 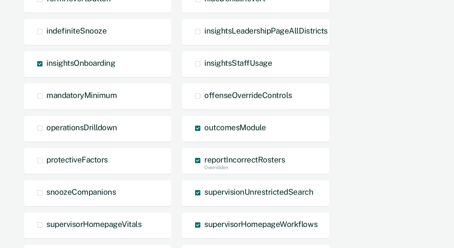 I want to click on span: reportIncorrectRosters, so click(x=244, y=160).